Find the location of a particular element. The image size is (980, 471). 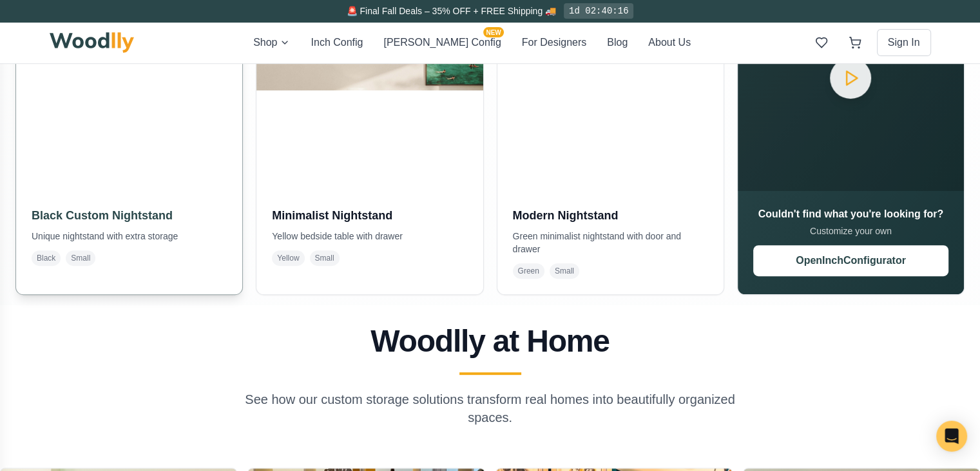

div: Open Intercom Messenger is located at coordinates (952, 436).